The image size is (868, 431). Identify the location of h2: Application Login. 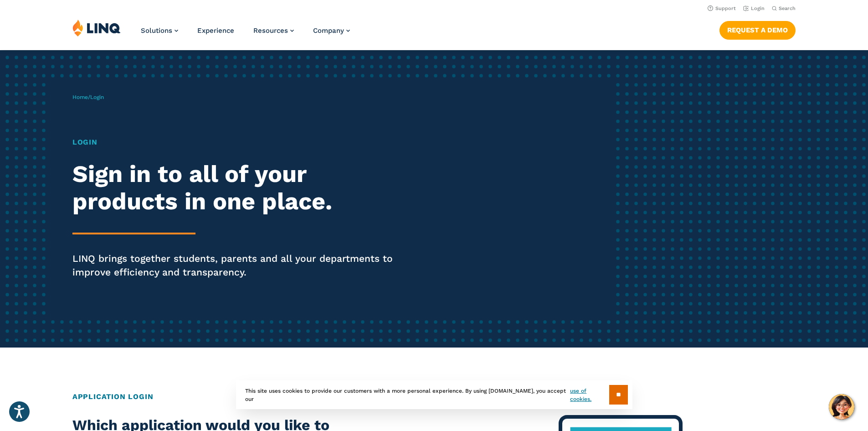
(434, 397).